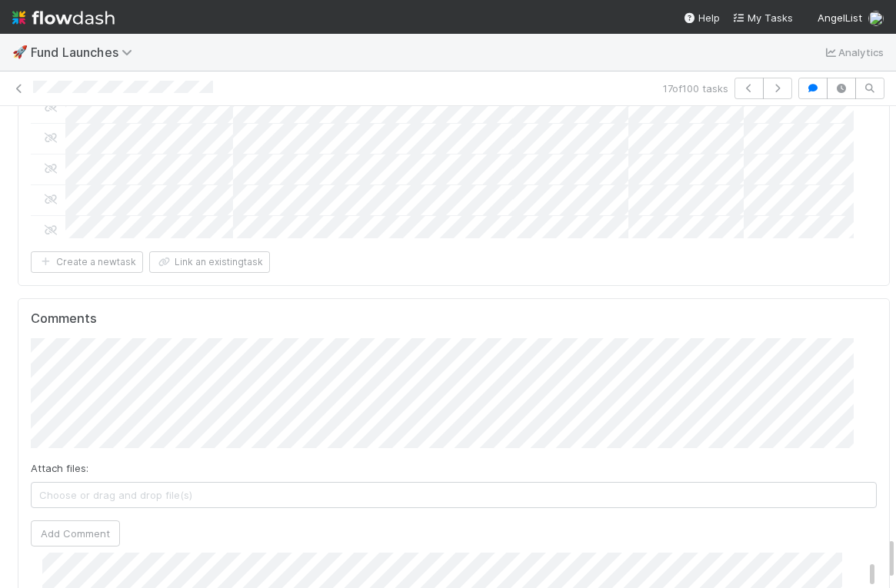  What do you see at coordinates (63, 18) in the screenshot?
I see `img: logo-inverted-e16ddd16eac7371096b0.svg` at bounding box center [63, 18].